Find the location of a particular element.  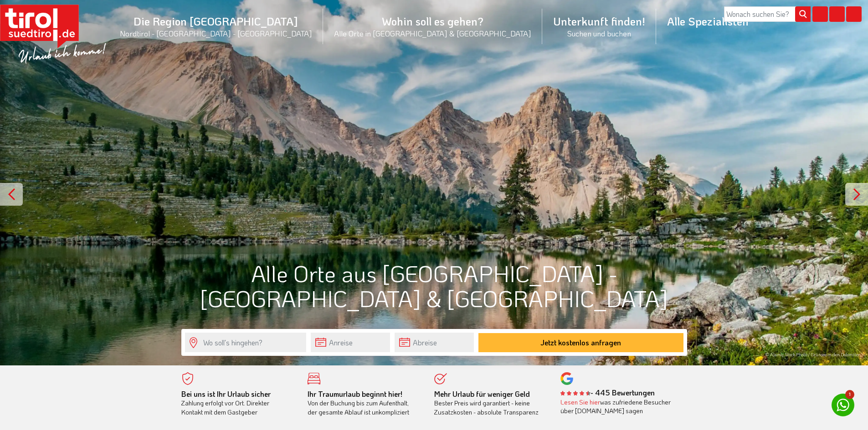

button: Jetzt kostenlos anfragen is located at coordinates (581, 343).